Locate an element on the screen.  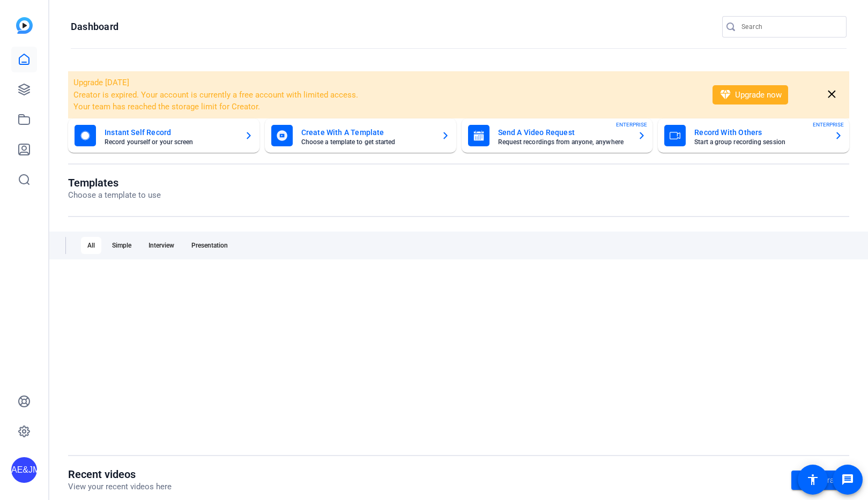
mat-card-subtitle: Start a group recording session is located at coordinates (760, 142).